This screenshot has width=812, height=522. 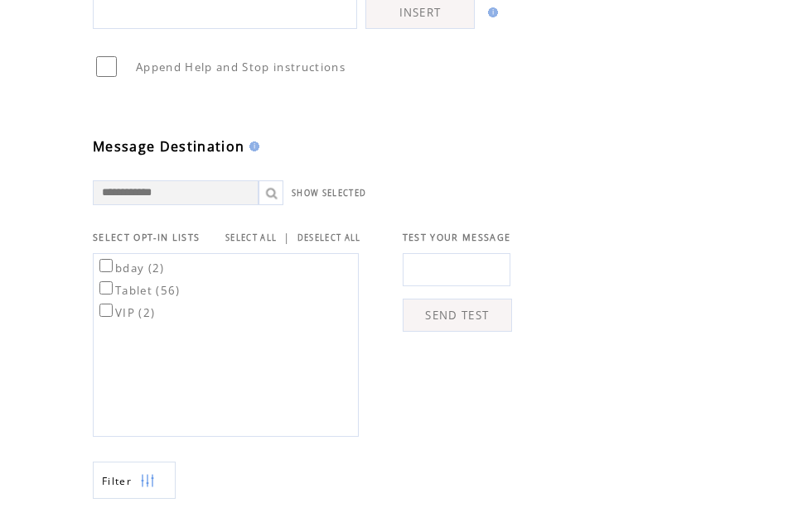 What do you see at coordinates (146, 238) in the screenshot?
I see `span: SELECT OPT-IN LISTS` at bounding box center [146, 238].